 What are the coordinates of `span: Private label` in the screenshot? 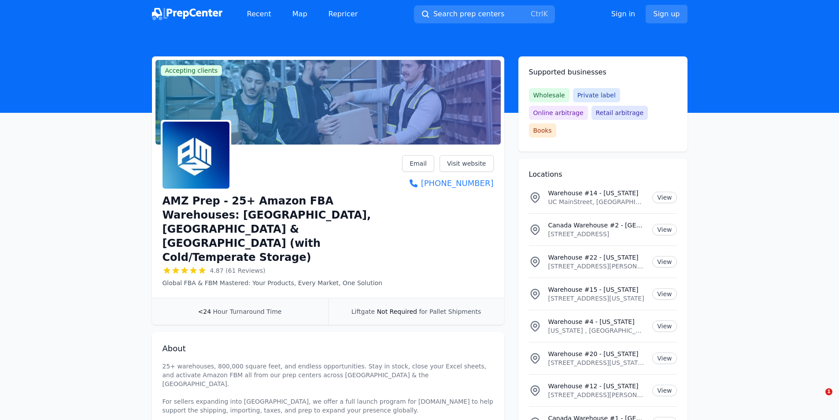 It's located at (596, 95).